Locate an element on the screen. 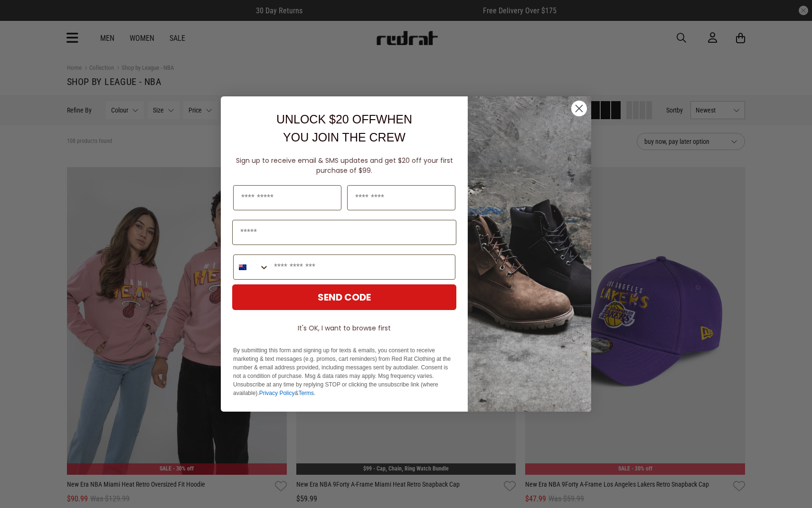 The width and height of the screenshot is (812, 508). input: First Name is located at coordinates (287, 198).